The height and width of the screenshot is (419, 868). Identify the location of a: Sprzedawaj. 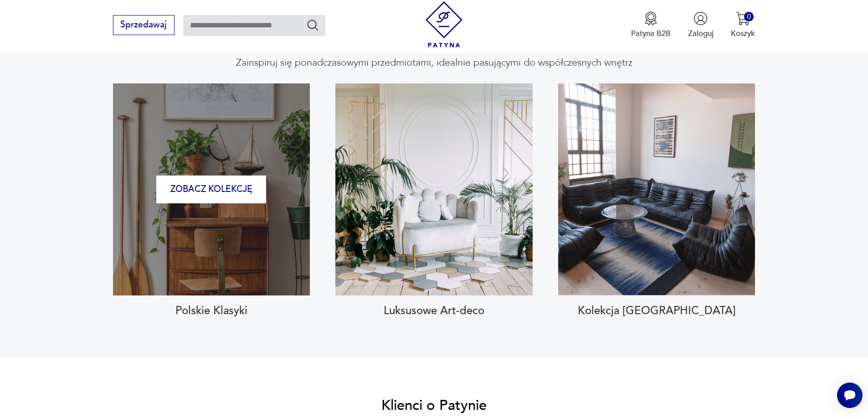
(144, 25).